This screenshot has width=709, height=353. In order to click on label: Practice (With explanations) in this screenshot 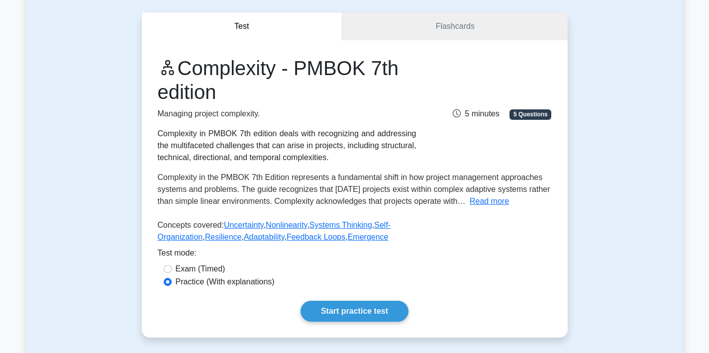, I will do `click(225, 282)`.